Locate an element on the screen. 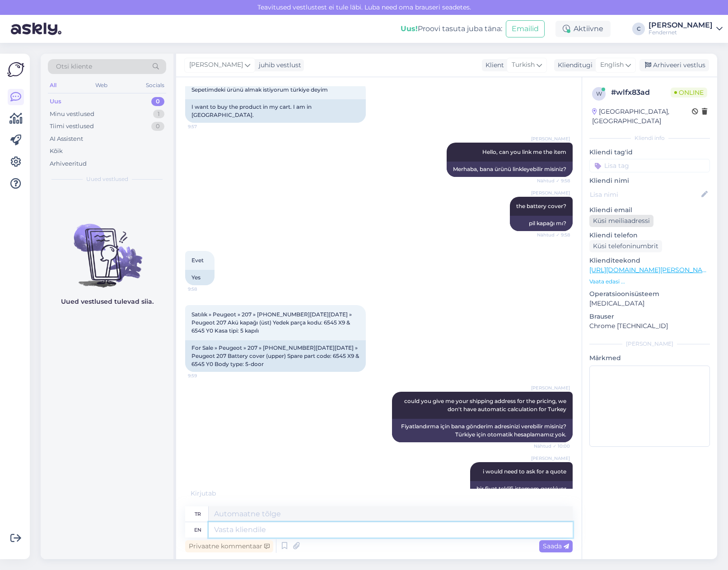 This screenshot has height=570, width=728. div: Aktiivne is located at coordinates (583, 29).